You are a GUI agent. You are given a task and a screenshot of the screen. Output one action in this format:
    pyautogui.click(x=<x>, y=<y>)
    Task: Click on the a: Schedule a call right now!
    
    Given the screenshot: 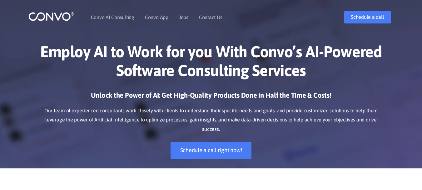 What is the action you would take?
    pyautogui.click(x=211, y=150)
    